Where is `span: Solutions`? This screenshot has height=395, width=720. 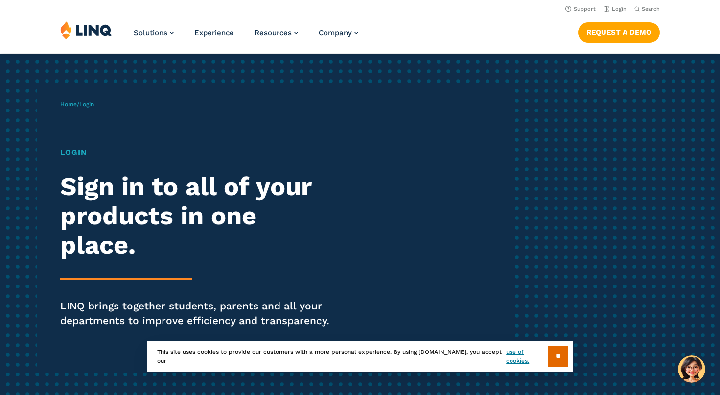
span: Solutions is located at coordinates (150, 33).